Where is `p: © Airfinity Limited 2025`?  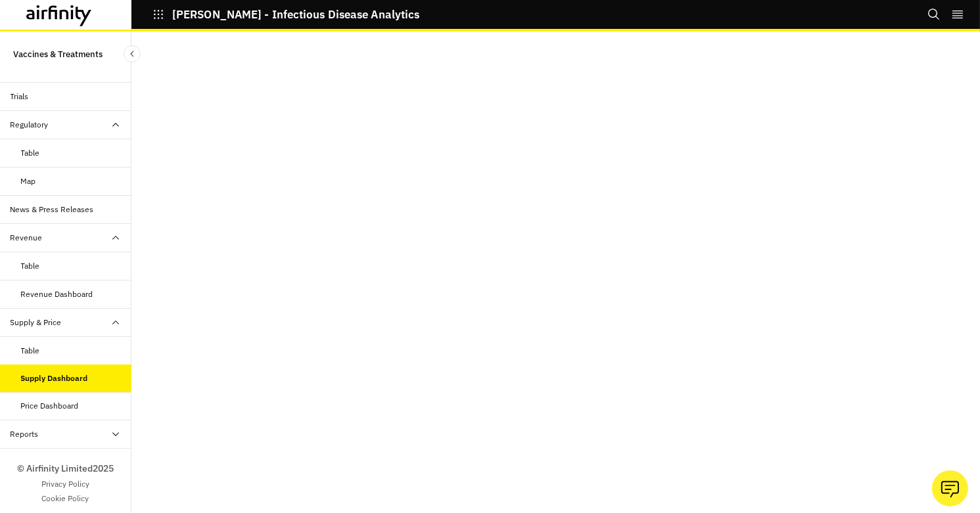 p: © Airfinity Limited 2025 is located at coordinates (65, 469).